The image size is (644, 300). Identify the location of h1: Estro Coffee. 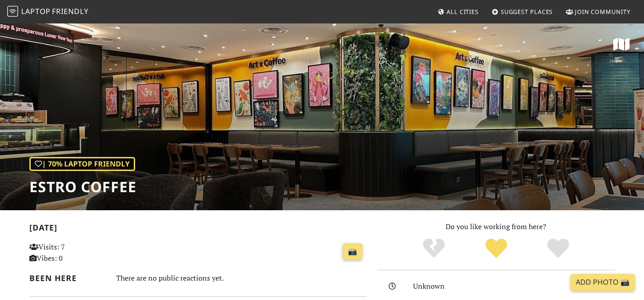
(83, 187).